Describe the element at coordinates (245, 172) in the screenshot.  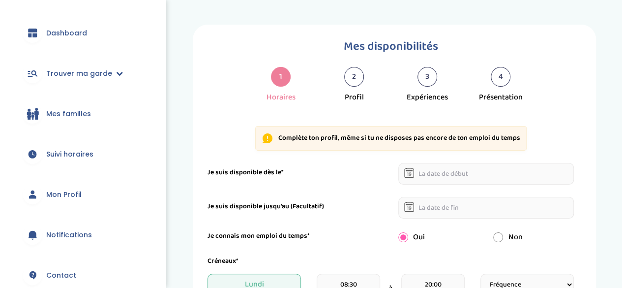
I see `label: Je suis disponible dès le*` at that location.